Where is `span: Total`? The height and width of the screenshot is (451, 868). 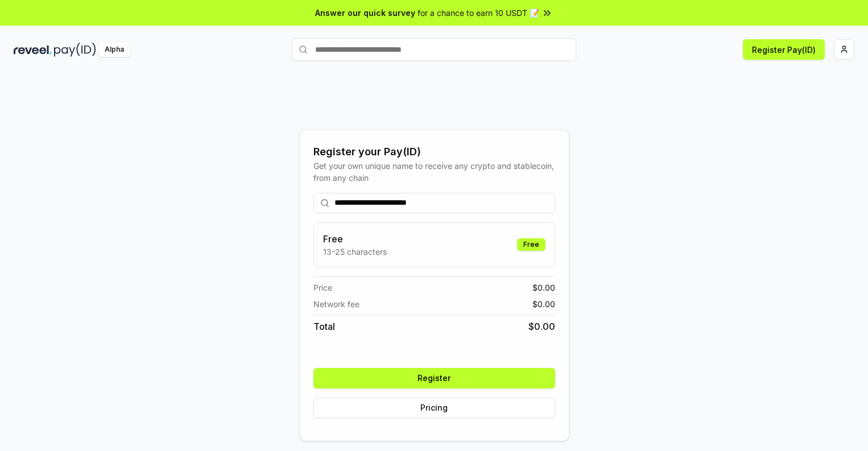 span: Total is located at coordinates (324, 327).